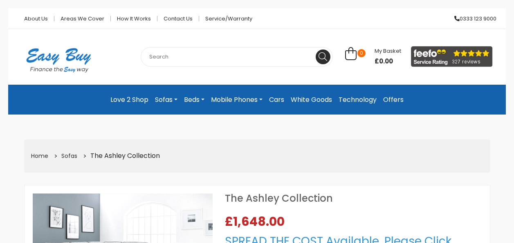 The image size is (514, 243). Describe the element at coordinates (226, 18) in the screenshot. I see `a: Service/Warranty` at that location.